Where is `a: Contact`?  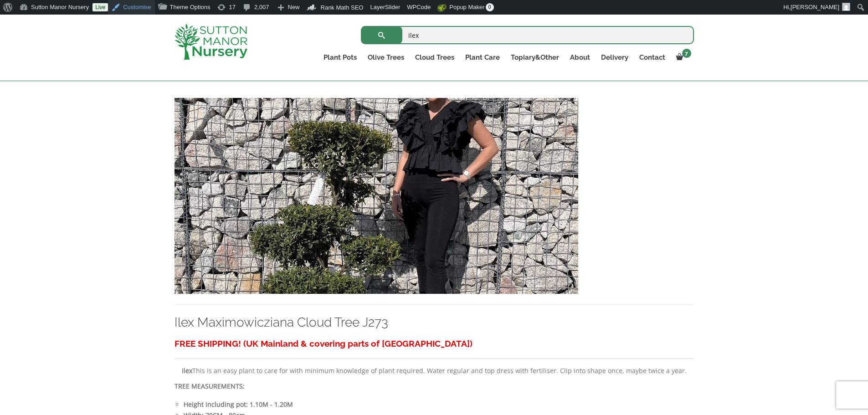
a: Contact is located at coordinates (652, 58).